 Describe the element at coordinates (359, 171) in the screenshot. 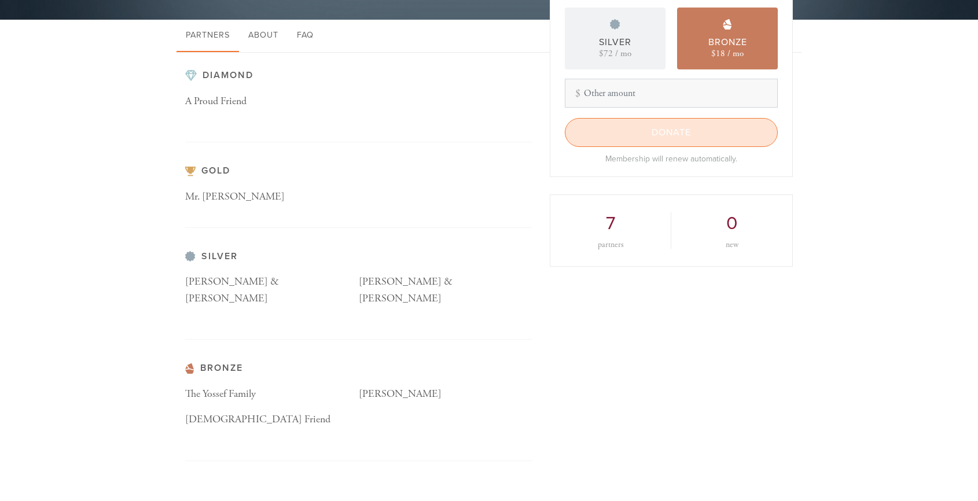

I see `h3: Gold` at that location.